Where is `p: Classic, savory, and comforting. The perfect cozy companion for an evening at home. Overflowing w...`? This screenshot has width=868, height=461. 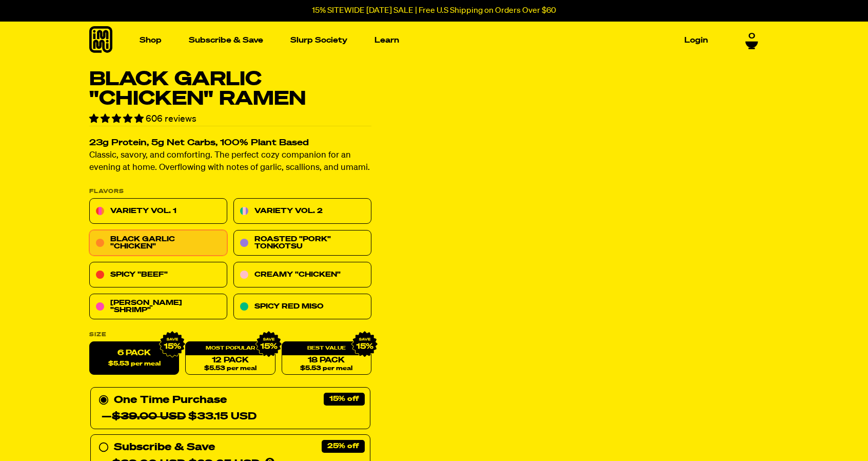
p: Classic, savory, and comforting. The perfect cozy companion for an evening at home. Overflowing w... is located at coordinates (231, 162).